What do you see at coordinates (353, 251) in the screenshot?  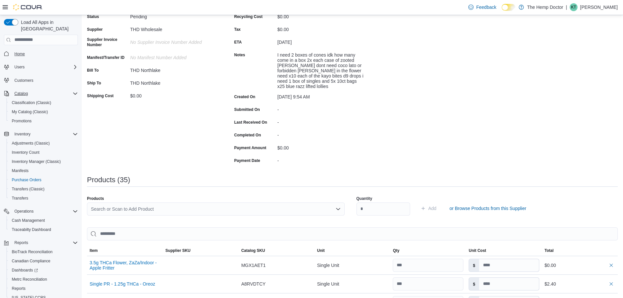 I see `button: Unit` at bounding box center [353, 251].